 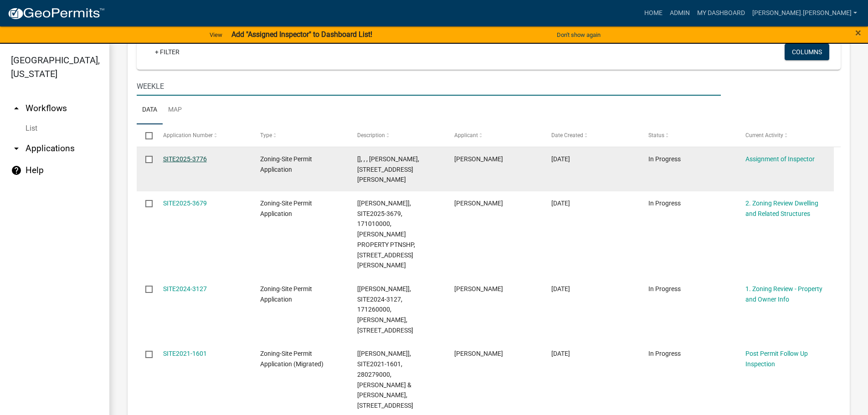 What do you see at coordinates (397, 135) in the screenshot?
I see `datatable-header-cell: Description` at bounding box center [397, 135].